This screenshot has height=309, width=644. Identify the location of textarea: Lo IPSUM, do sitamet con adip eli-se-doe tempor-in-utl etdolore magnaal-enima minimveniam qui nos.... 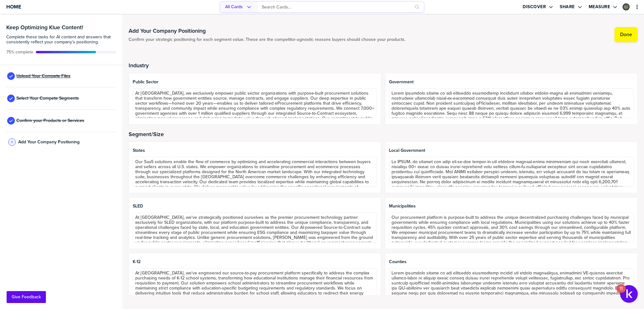
(511, 172).